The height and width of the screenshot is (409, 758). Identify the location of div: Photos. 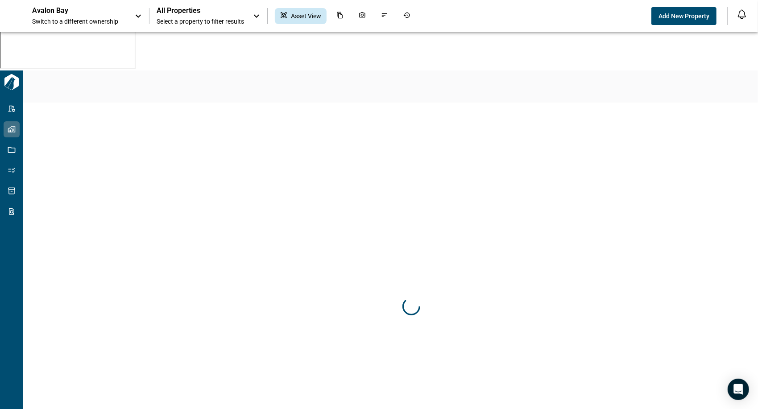
(362, 16).